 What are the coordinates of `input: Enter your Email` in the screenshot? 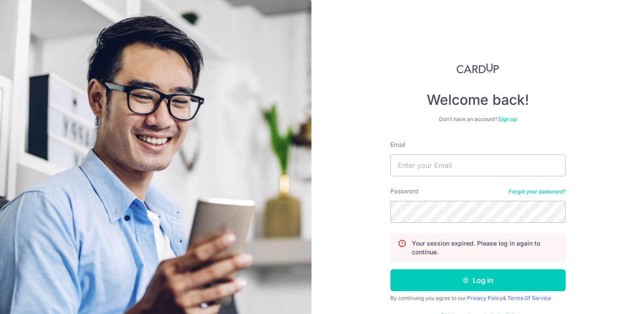 It's located at (478, 166).